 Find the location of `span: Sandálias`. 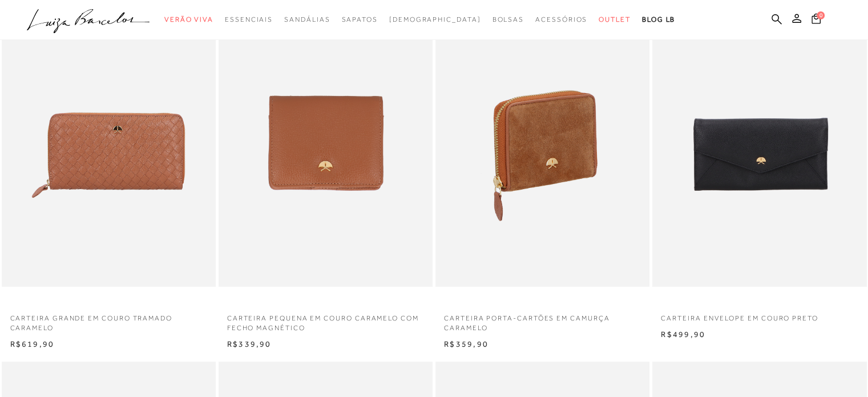

span: Sandálias is located at coordinates (307, 20).